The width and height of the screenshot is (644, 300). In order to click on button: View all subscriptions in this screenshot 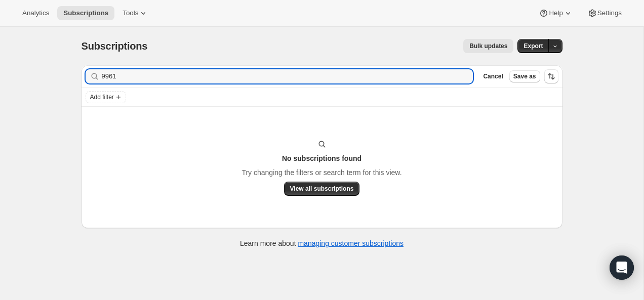, I will do `click(322, 189)`.